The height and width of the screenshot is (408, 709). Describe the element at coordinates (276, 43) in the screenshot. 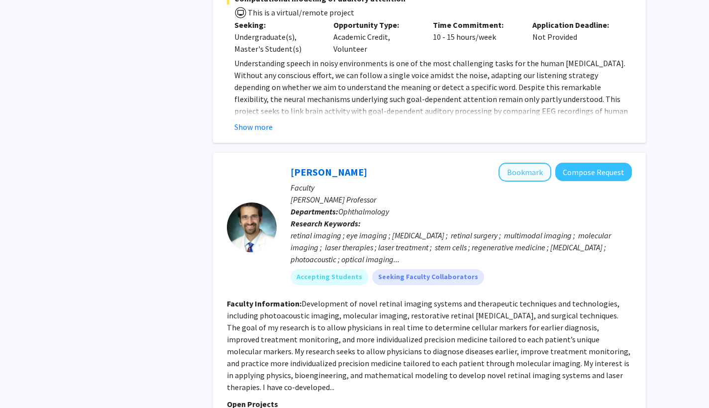

I see `div: Undergraduate(s), Master's Student(s)` at that location.